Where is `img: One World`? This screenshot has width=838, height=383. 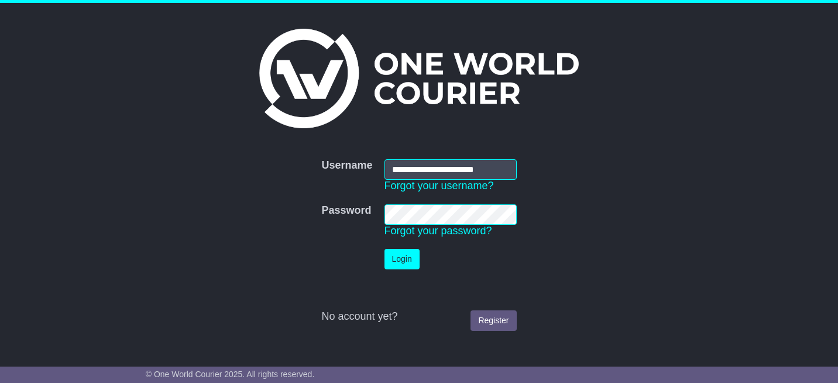
img: One World is located at coordinates (419, 78).